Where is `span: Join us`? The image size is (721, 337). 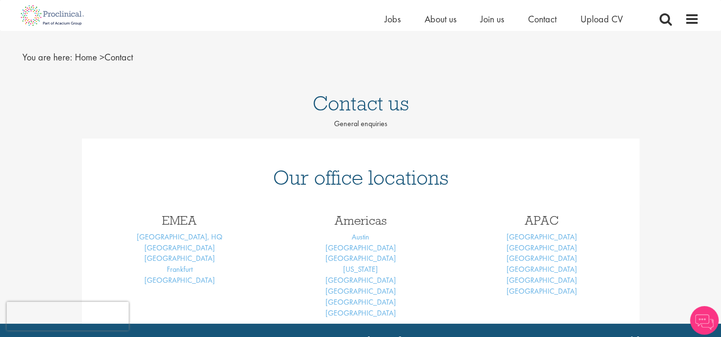 span: Join us is located at coordinates (492, 19).